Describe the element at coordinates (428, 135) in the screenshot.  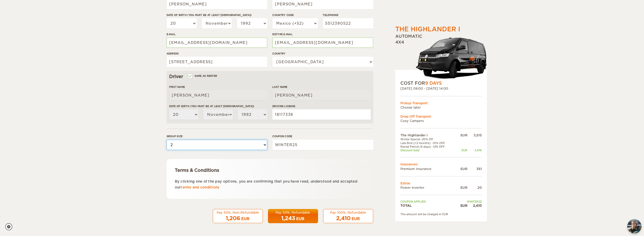
I see `td: The Highlander I` at that location.